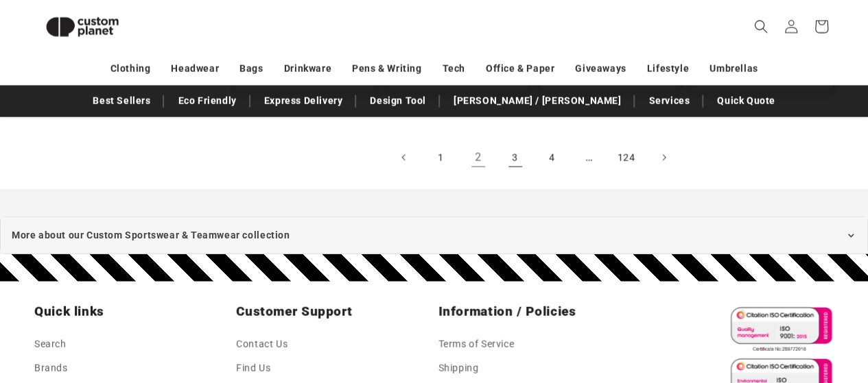 Image resolution: width=868 pixels, height=383 pixels. Describe the element at coordinates (332, 312) in the screenshot. I see `h2: Customer Support` at that location.